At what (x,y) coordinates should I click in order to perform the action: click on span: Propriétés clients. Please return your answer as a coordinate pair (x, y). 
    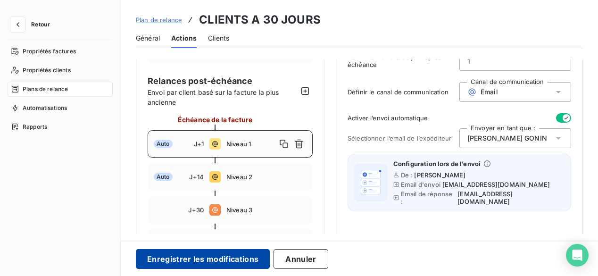
    Looking at the image, I should click on (47, 70).